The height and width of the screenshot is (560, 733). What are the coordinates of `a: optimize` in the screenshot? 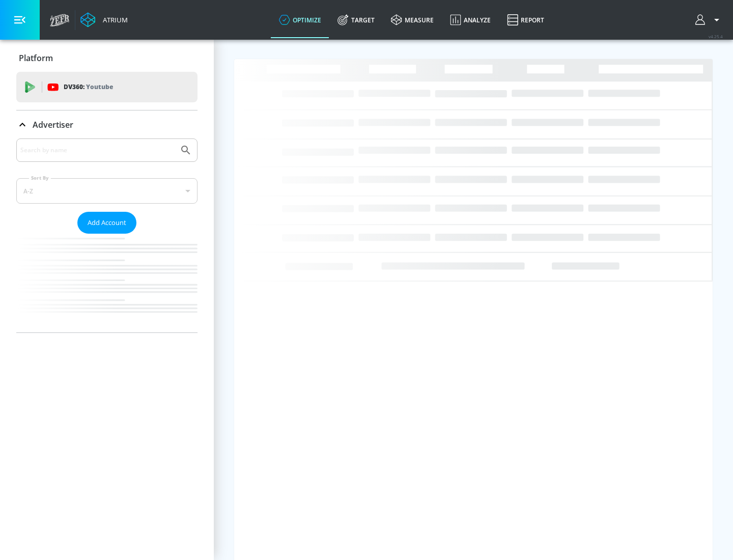 It's located at (300, 20).